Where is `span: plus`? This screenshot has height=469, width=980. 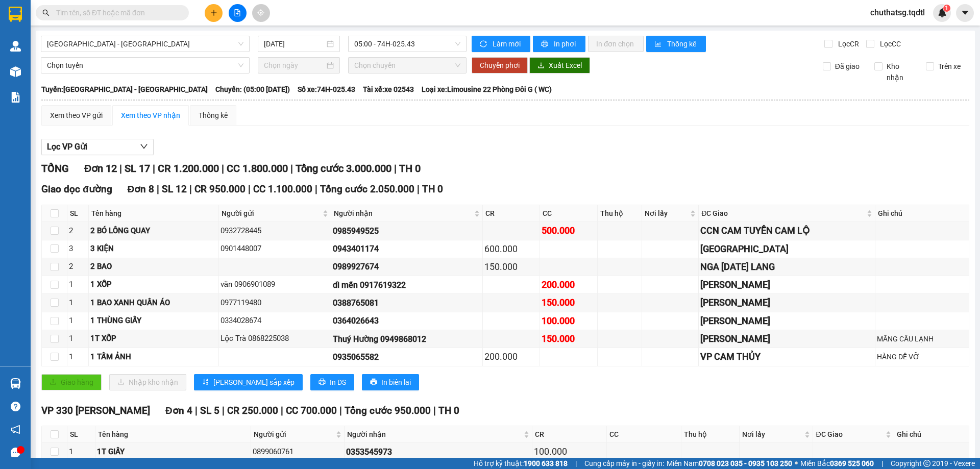
span: plus is located at coordinates (214, 13).